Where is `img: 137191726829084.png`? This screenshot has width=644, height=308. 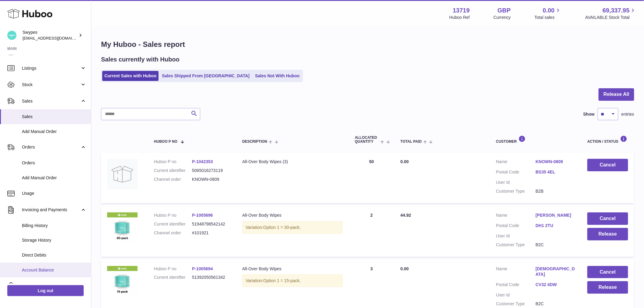 img: 137191726829084.png is located at coordinates (122, 228).